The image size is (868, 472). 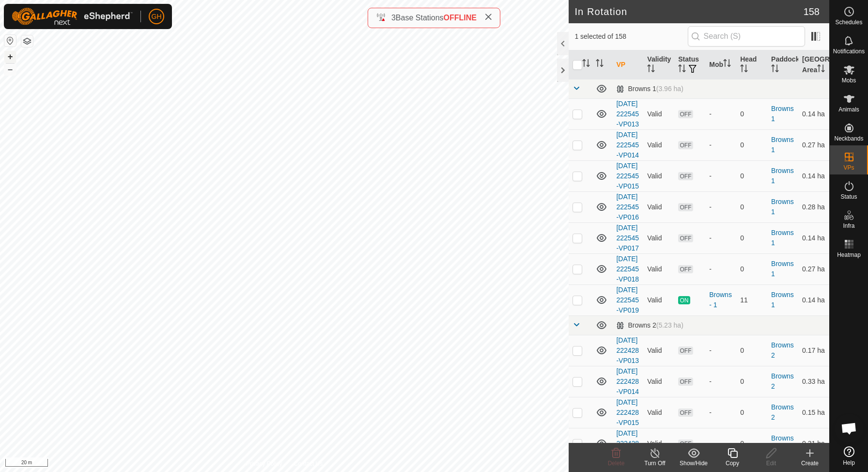 What do you see at coordinates (810, 463) in the screenshot?
I see `div: Create` at bounding box center [810, 463].